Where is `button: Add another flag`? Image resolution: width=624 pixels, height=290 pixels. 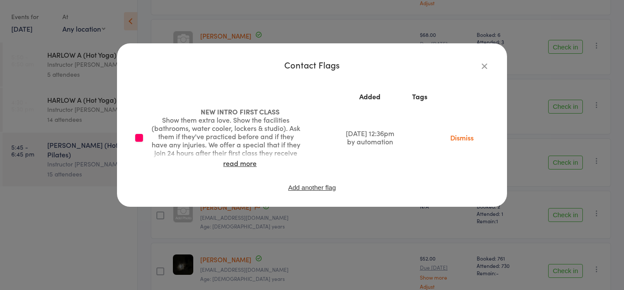
button: Add another flag is located at coordinates (312, 187).